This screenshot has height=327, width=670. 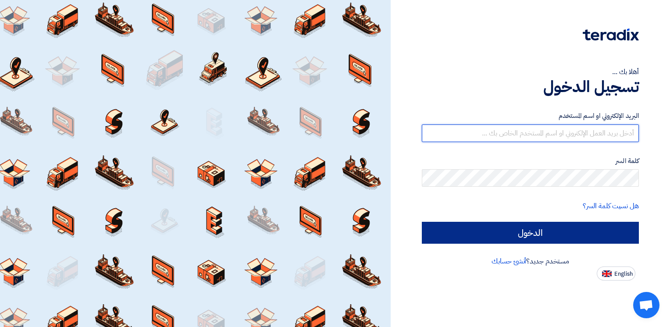 What do you see at coordinates (530, 72) in the screenshot?
I see `div: أهلا بك ...` at bounding box center [530, 72].